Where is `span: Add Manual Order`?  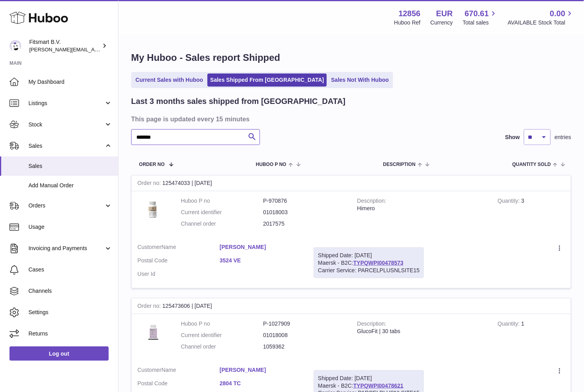
span: Add Manual Order is located at coordinates (71, 185).